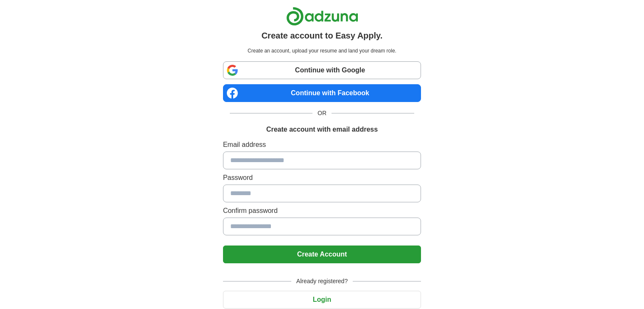  What do you see at coordinates (322, 300) in the screenshot?
I see `button: Login` at bounding box center [322, 300].